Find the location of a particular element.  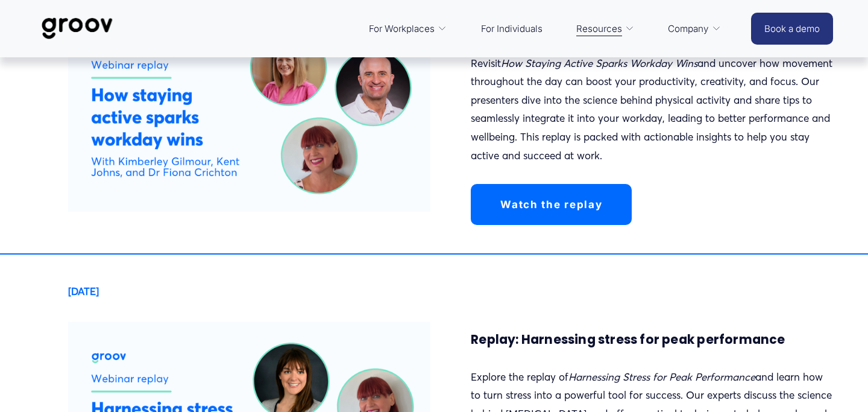

a: Book a demo is located at coordinates (792, 28).